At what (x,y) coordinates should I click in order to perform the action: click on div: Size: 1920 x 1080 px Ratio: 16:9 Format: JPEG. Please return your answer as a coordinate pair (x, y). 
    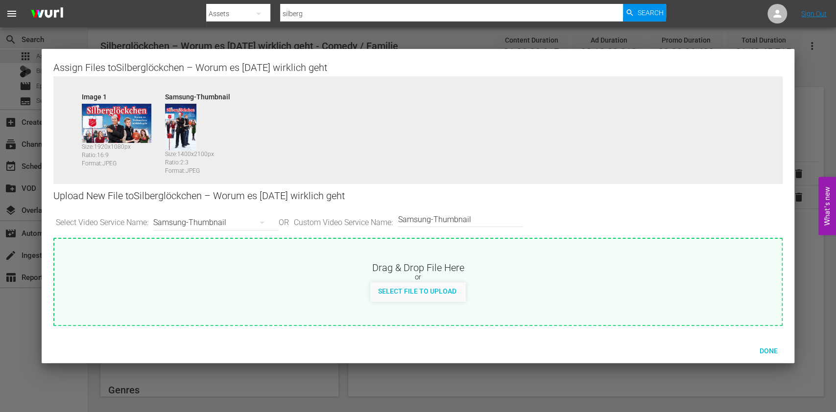
    Looking at the image, I should click on (121, 153).